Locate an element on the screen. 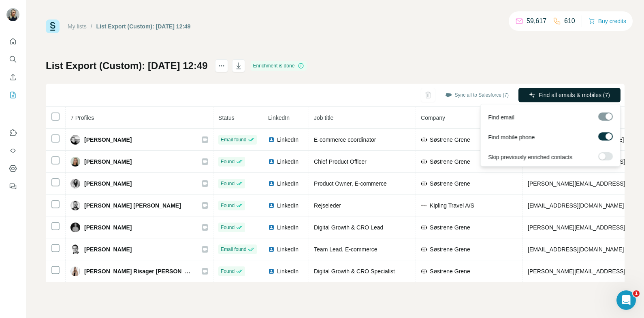 The width and height of the screenshot is (644, 318). span: Chief Product Officer is located at coordinates (340, 161).